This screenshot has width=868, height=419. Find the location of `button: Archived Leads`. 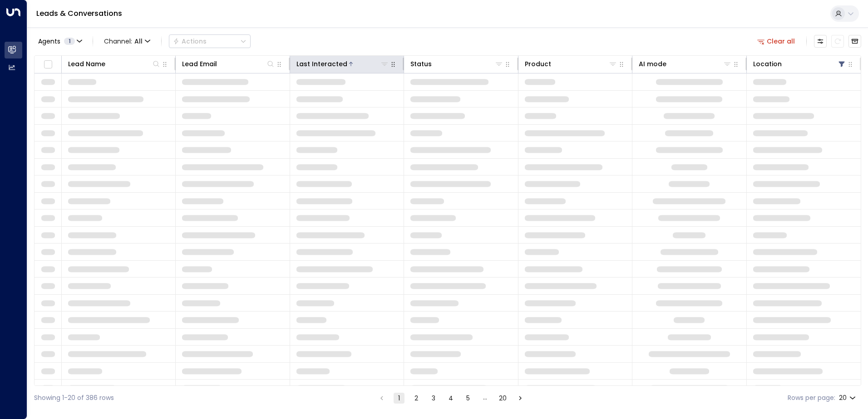

button: Archived Leads is located at coordinates (855, 41).